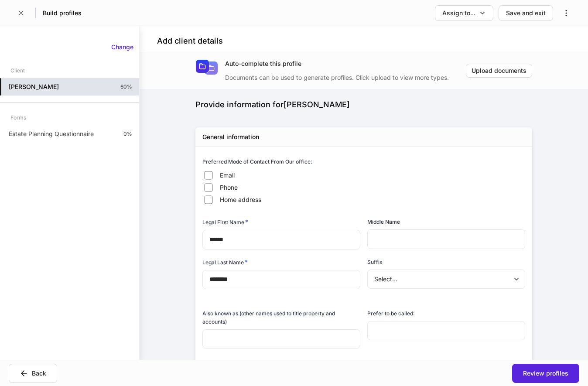  I want to click on div: Upload documents, so click(499, 71).